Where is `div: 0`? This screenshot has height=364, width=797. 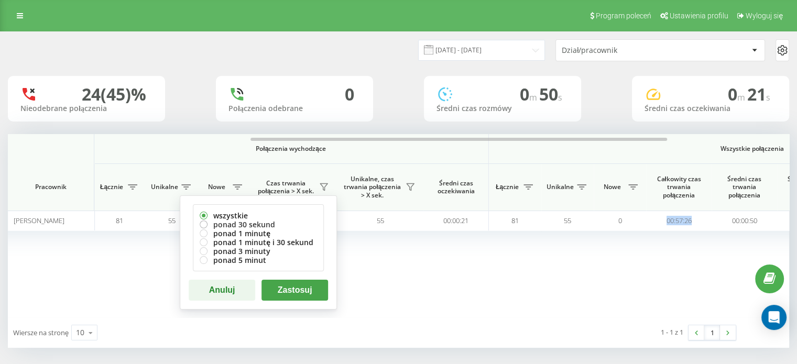 div: 0 is located at coordinates (350, 94).